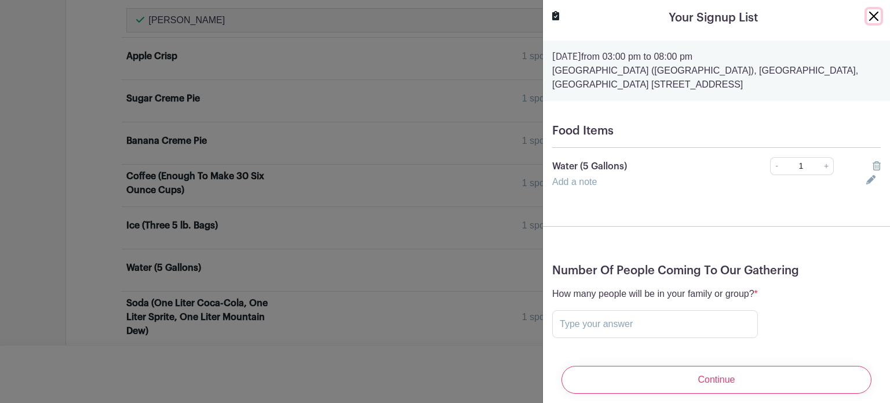  Describe the element at coordinates (713, 18) in the screenshot. I see `h5: Your Signup List` at that location.